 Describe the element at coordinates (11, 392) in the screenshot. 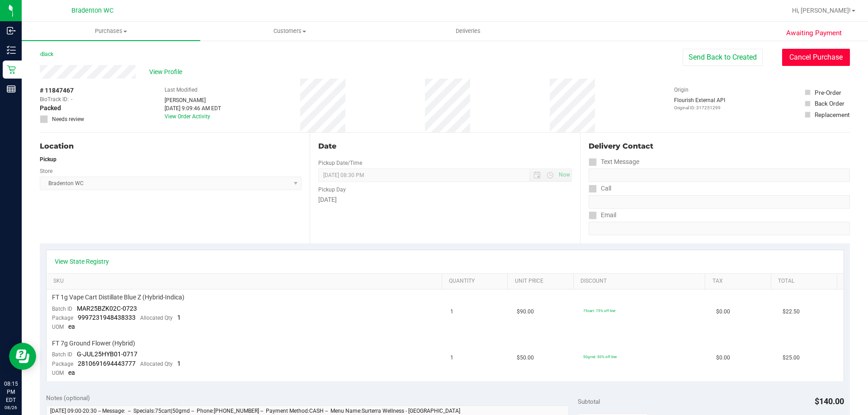

I see `p: 08:15 PM EDT` at that location.